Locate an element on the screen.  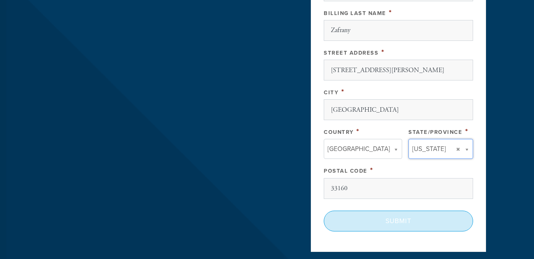
label: Billing Last Name is located at coordinates (355, 13).